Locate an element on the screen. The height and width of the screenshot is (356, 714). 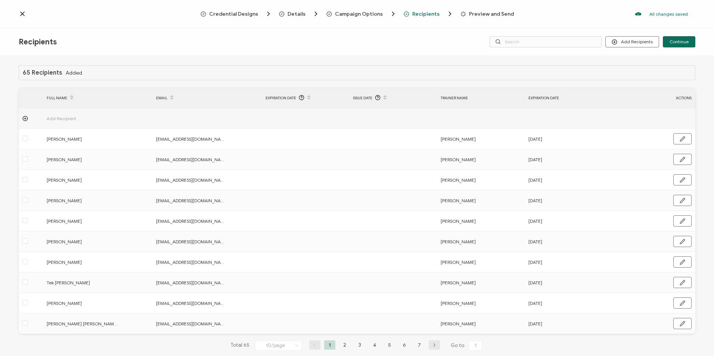
div: Chat Widget is located at coordinates (695, 338).